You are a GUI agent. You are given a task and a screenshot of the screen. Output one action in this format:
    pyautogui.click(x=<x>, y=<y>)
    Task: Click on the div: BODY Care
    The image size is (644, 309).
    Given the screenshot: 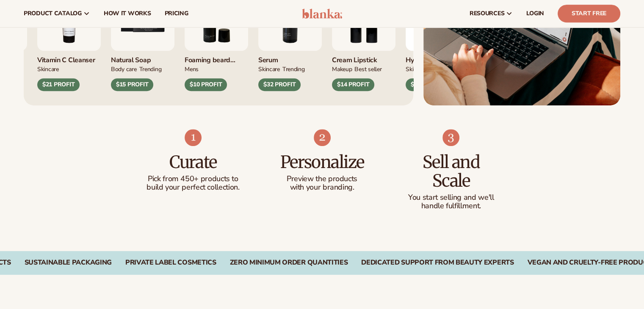 What is the action you would take?
    pyautogui.click(x=124, y=69)
    